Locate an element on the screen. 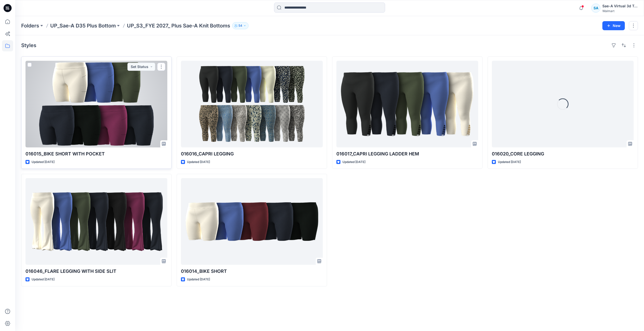 This screenshot has height=331, width=644. p: 016014_BIKE SHORT is located at coordinates (251, 271).